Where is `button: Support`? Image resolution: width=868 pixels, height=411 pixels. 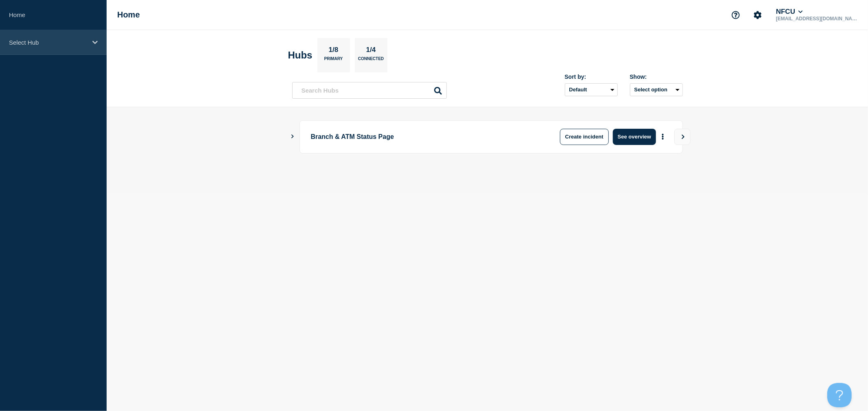
button: Support is located at coordinates (735, 15).